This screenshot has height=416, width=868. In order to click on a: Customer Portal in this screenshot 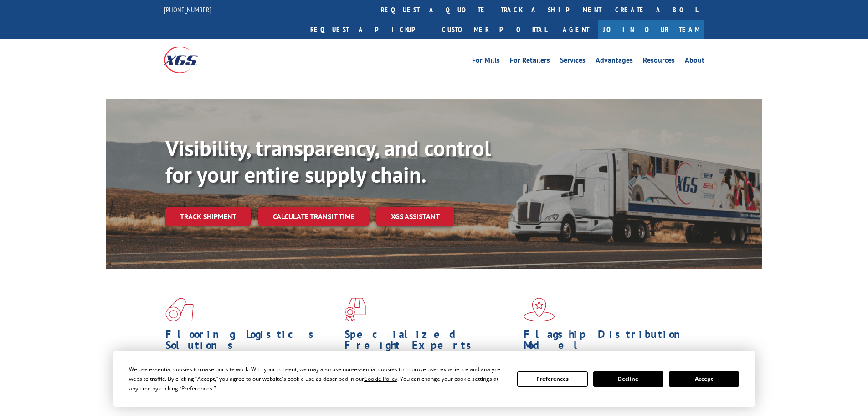, I will do `click(494, 30)`.